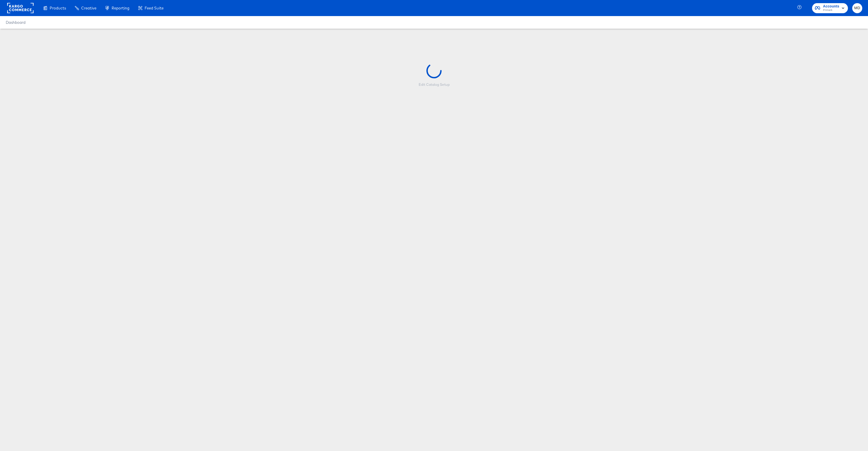 The height and width of the screenshot is (451, 868). I want to click on button: AccountsPrimark, so click(830, 8).